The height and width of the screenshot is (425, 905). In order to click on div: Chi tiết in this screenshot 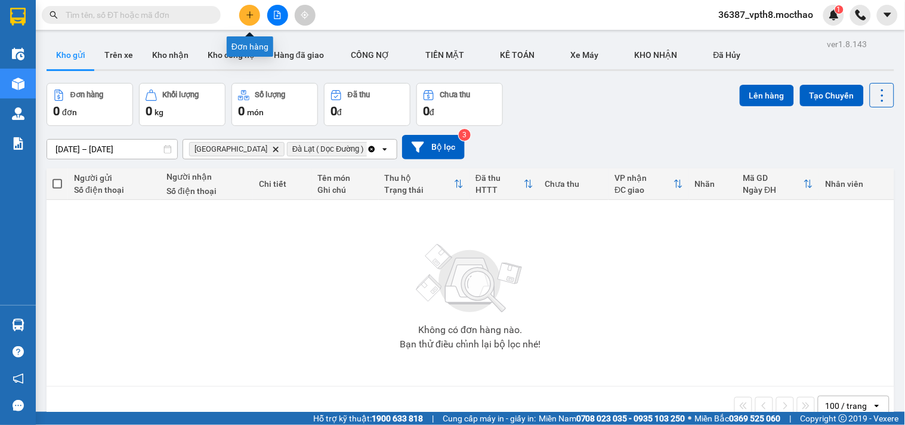, I will do `click(282, 184)`.